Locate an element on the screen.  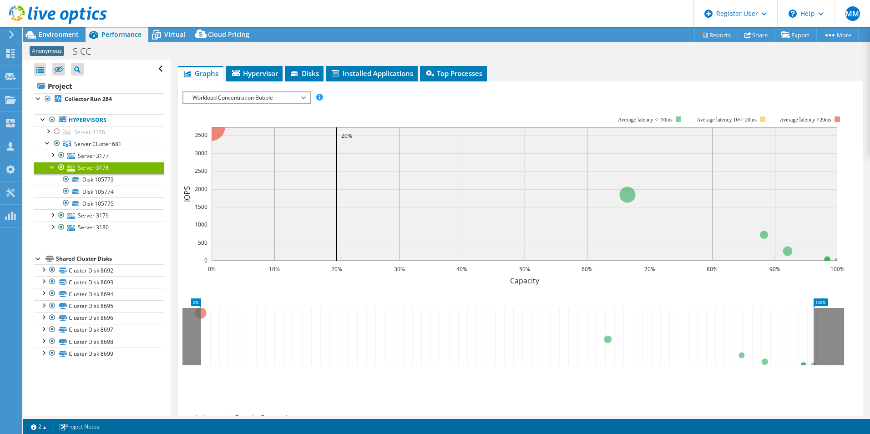
a: Server 3176 is located at coordinates (99, 132).